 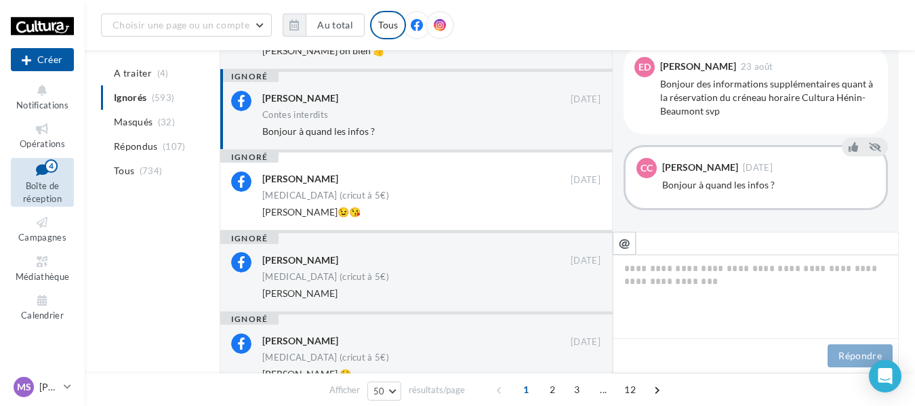 What do you see at coordinates (577, 390) in the screenshot?
I see `span: 3` at bounding box center [577, 390].